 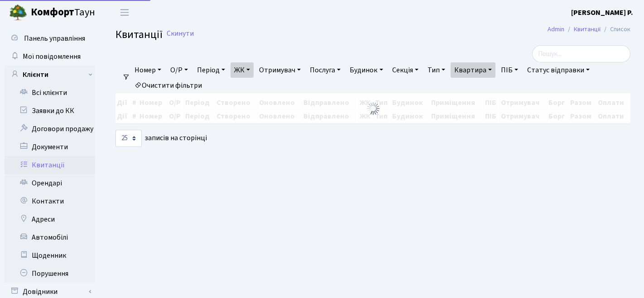 I want to click on span: Квитанції, so click(x=139, y=34).